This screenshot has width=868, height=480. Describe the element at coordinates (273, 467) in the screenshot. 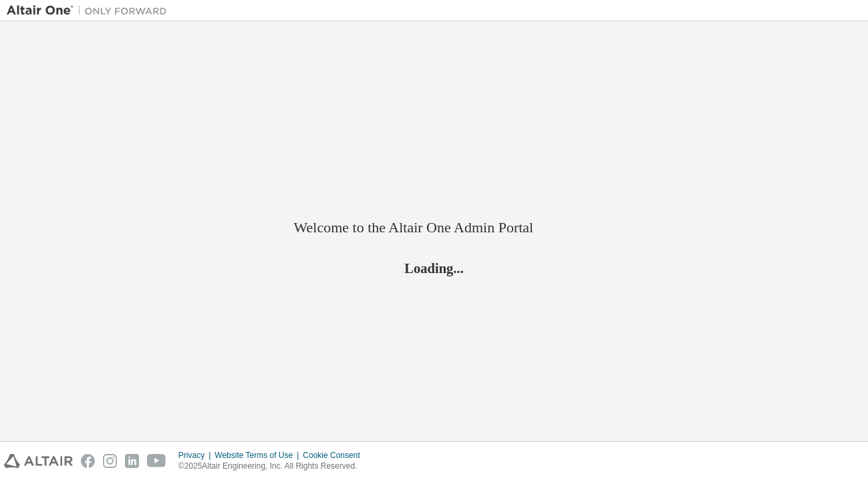

I see `p: © 2025 Altair Engineering, Inc. All Rights Reserved.` at that location.